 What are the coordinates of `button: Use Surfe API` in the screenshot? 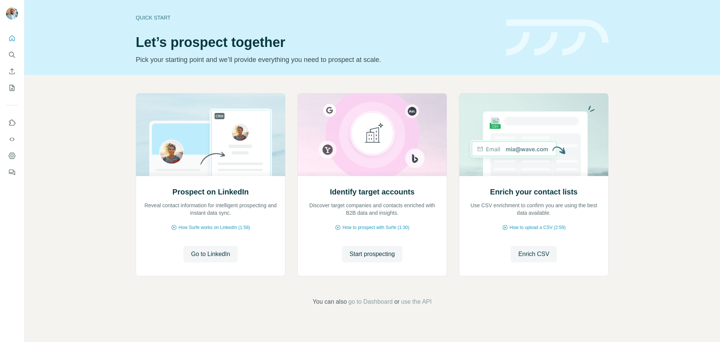 It's located at (12, 139).